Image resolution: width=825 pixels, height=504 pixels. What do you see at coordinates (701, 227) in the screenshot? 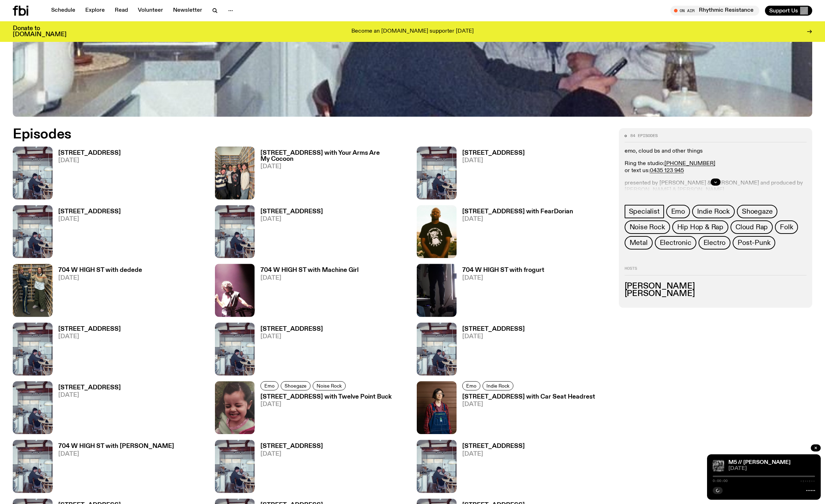
I see `span: Hip Hop & Rap` at bounding box center [701, 227].